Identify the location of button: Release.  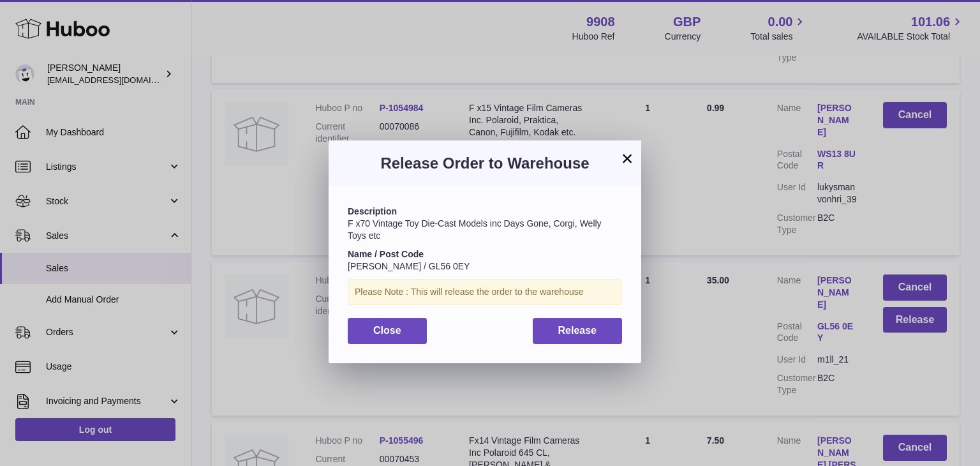
(577, 330).